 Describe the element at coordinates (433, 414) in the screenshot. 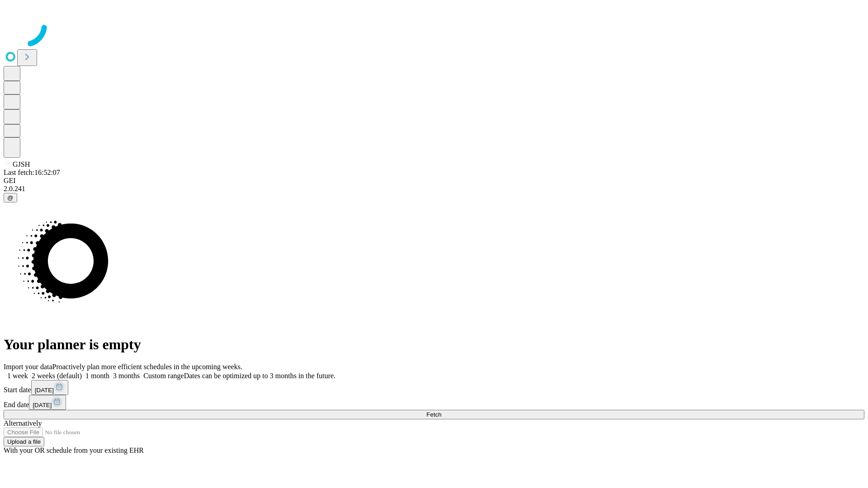

I see `span: Fetch` at that location.